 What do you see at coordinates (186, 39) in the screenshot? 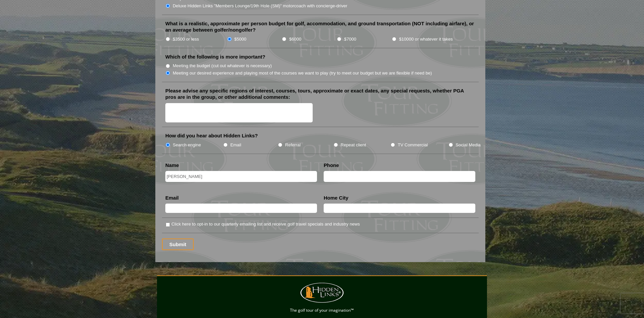
I see `label: $3500 or less` at bounding box center [186, 39].